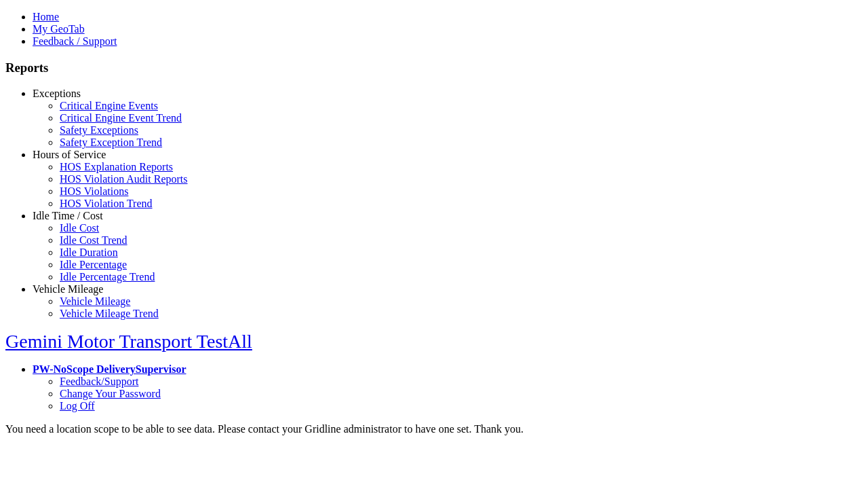 Image resolution: width=868 pixels, height=489 pixels. I want to click on a: HOS Violations, so click(93, 191).